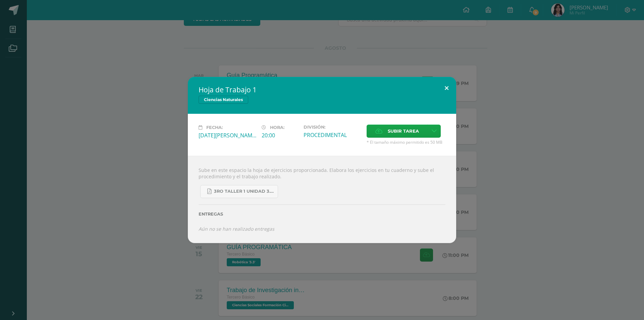 Image resolution: width=644 pixels, height=320 pixels. What do you see at coordinates (277, 127) in the screenshot?
I see `span: Hora:` at bounding box center [277, 127].